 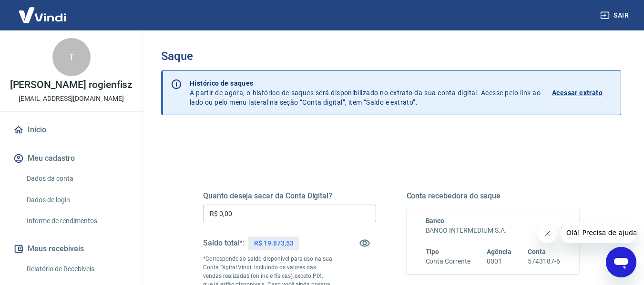 What do you see at coordinates (289, 196) in the screenshot?
I see `h5: Quanto deseja sacar da Conta Digital?` at bounding box center [289, 196].